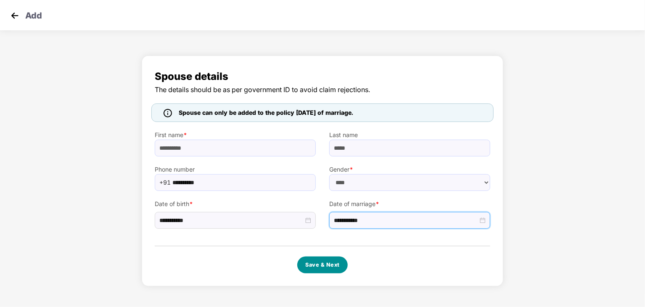  Describe the element at coordinates (322, 90) in the screenshot. I see `span: The details should be as per government ID to avoid claim rejections.` at that location.